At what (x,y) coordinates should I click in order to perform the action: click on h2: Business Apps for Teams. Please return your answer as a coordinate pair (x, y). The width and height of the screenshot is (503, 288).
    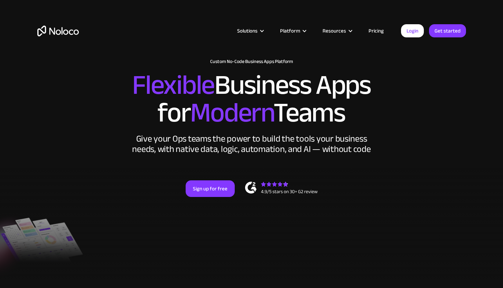
    Looking at the image, I should click on (252, 99).